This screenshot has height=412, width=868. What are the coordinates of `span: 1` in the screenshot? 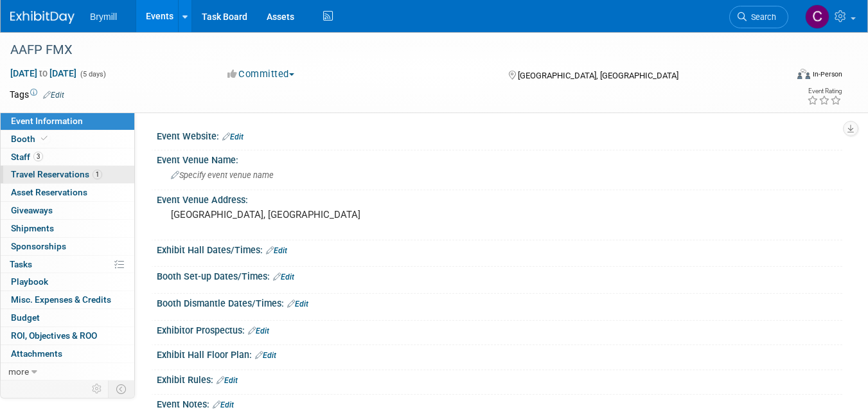 It's located at (97, 174).